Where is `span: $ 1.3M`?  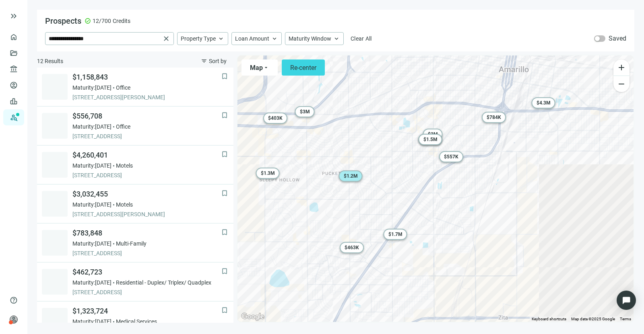 span: $ 1.3M is located at coordinates (267, 173).